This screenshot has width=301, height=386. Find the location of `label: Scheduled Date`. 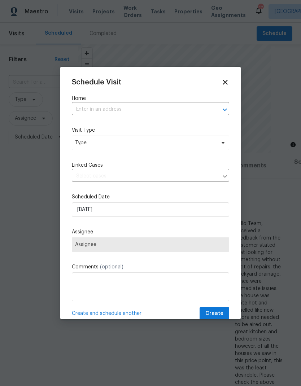

label: Scheduled Date is located at coordinates (151, 197).